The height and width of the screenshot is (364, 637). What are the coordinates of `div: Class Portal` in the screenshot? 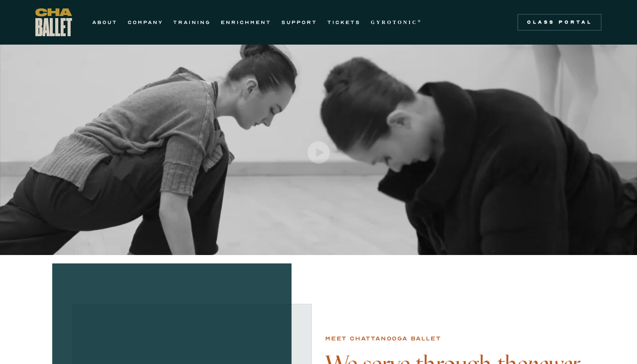 It's located at (560, 22).